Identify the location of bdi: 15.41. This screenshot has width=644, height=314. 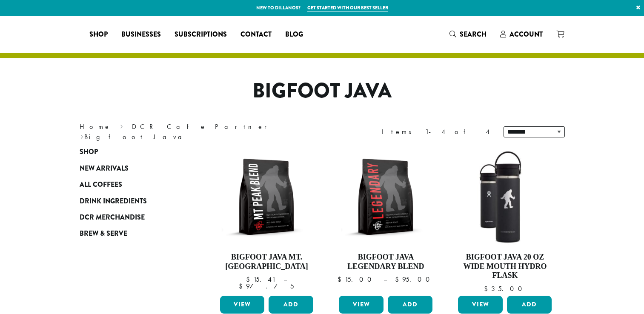
(261, 279).